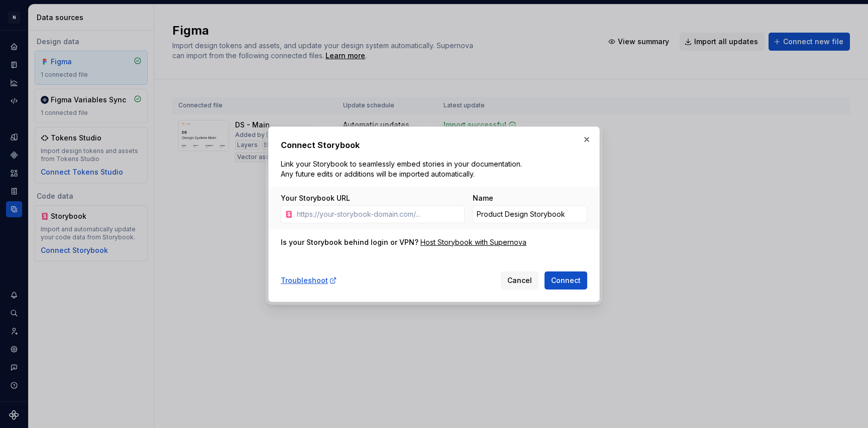 Image resolution: width=868 pixels, height=428 pixels. I want to click on div: Troubleshoot, so click(309, 280).